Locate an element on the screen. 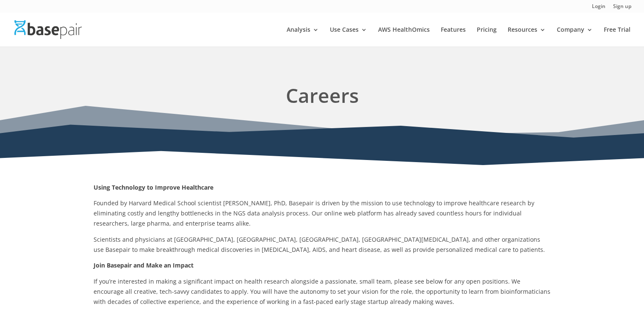  a: AWS HealthOmics is located at coordinates (404, 36).